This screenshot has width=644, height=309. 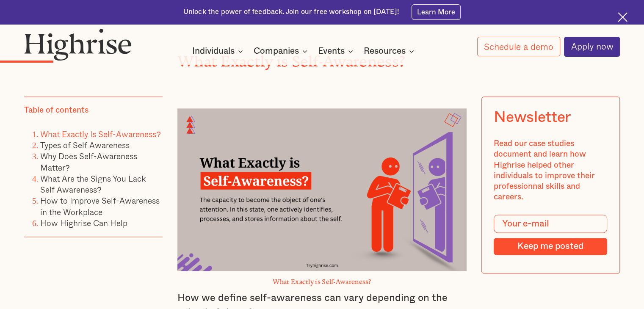 What do you see at coordinates (322, 190) in the screenshot?
I see `img: What Exactly is Self-Awareness?` at bounding box center [322, 190].